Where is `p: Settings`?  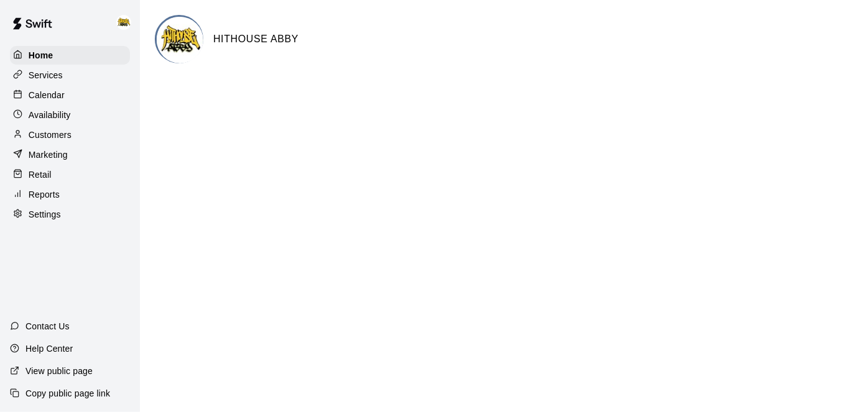
p: Settings is located at coordinates (45, 215).